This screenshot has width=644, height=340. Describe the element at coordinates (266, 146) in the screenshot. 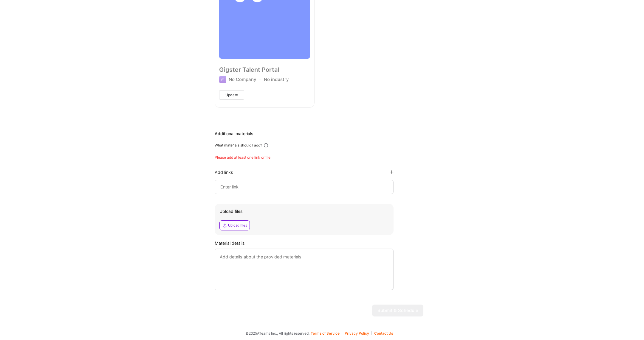

I see `i: icon Info` at that location.